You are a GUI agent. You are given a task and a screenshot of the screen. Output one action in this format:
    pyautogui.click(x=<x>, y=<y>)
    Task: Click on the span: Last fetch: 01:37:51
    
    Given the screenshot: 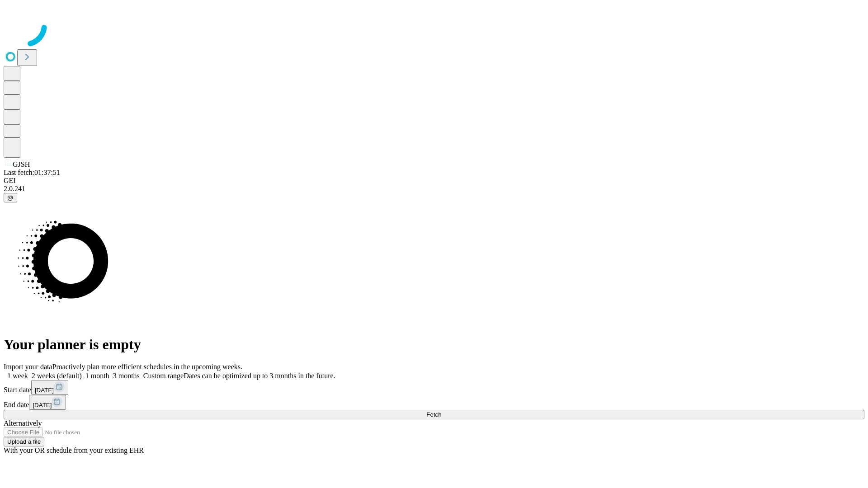 What is the action you would take?
    pyautogui.click(x=32, y=172)
    